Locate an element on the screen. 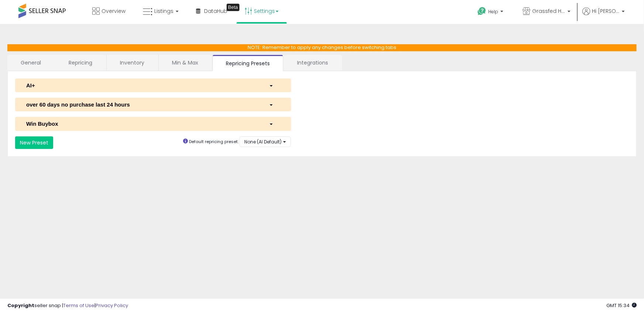  button: AI+ is located at coordinates (153, 85).